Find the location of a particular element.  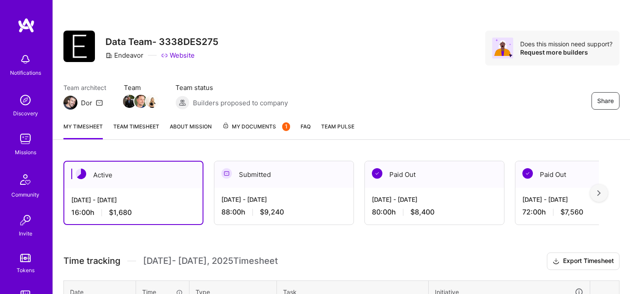

a: Website is located at coordinates (178, 55).